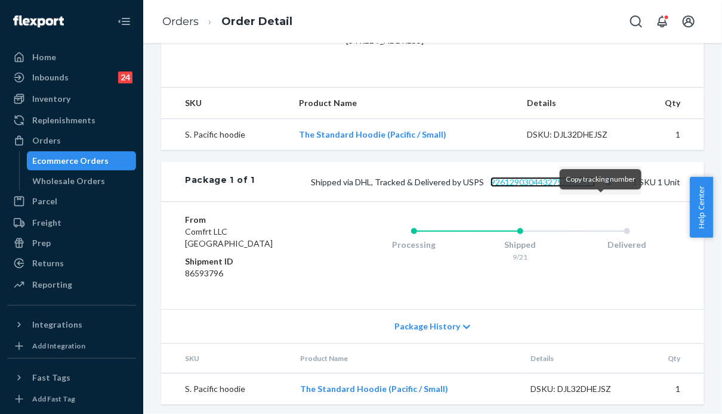 This screenshot has height=414, width=722. Describe the element at coordinates (82, 181) in the screenshot. I see `a: Wholesale Orders` at that location.